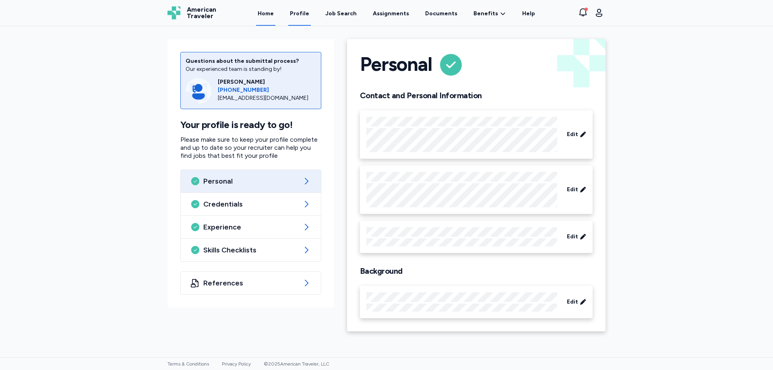 The width and height of the screenshot is (773, 370). I want to click on div: Job Search, so click(341, 14).